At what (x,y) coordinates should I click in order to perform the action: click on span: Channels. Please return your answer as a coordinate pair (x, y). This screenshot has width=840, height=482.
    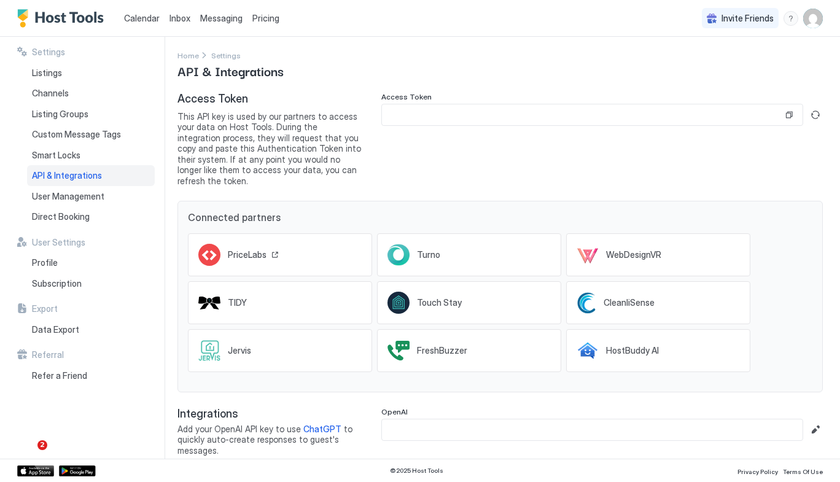
    Looking at the image, I should click on (50, 93).